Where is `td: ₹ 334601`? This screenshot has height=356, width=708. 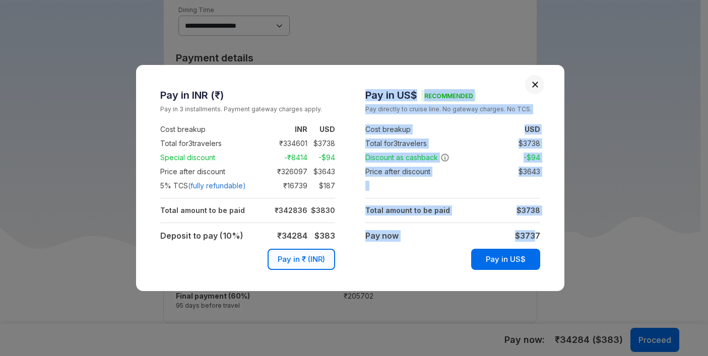
td: ₹ 334601 is located at coordinates (286, 144).